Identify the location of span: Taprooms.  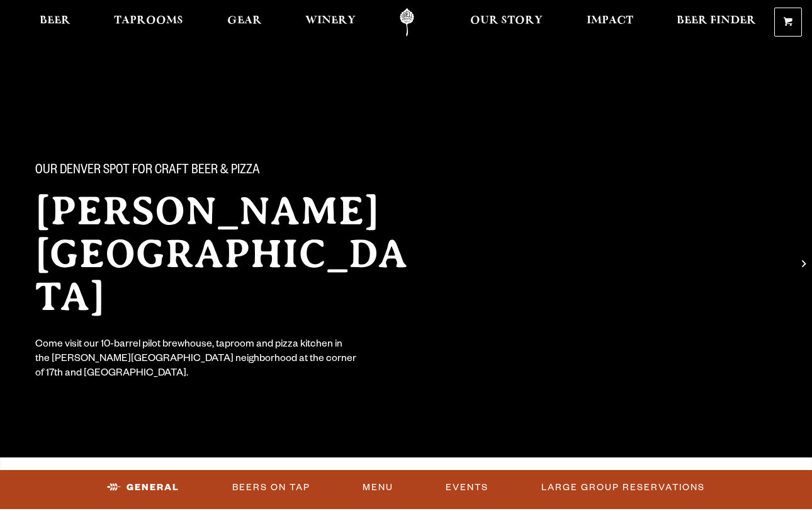
(149, 21).